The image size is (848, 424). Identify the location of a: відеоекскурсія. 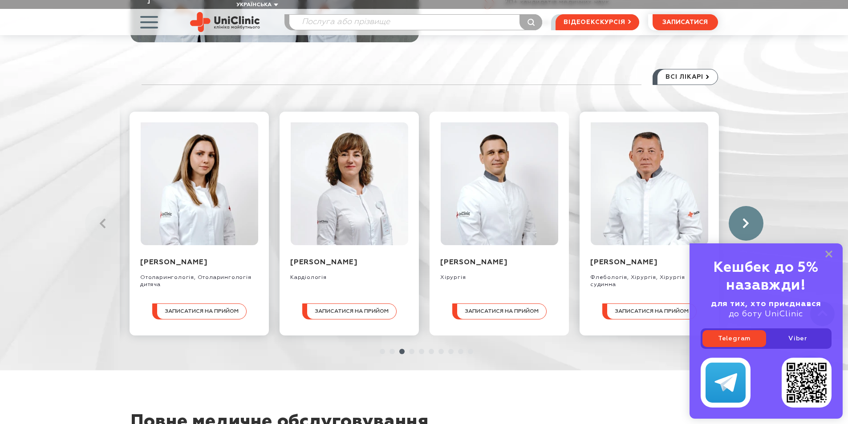
(597, 22).